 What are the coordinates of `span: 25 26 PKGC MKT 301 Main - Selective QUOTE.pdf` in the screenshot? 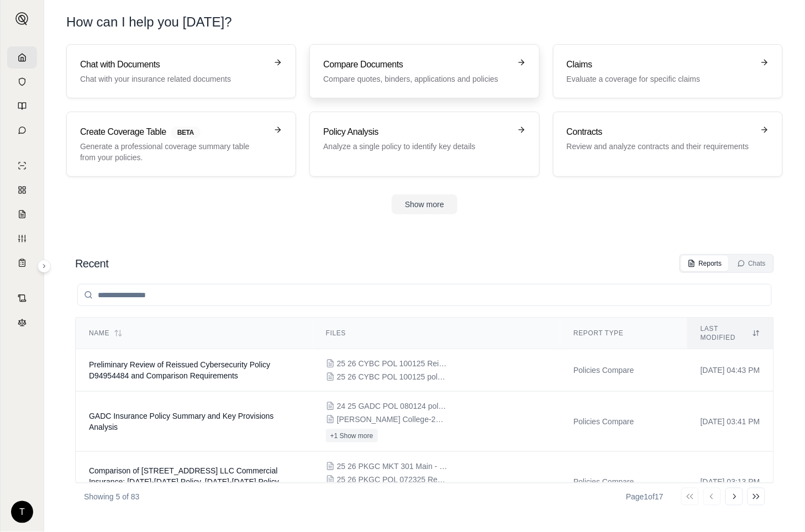 It's located at (392, 466).